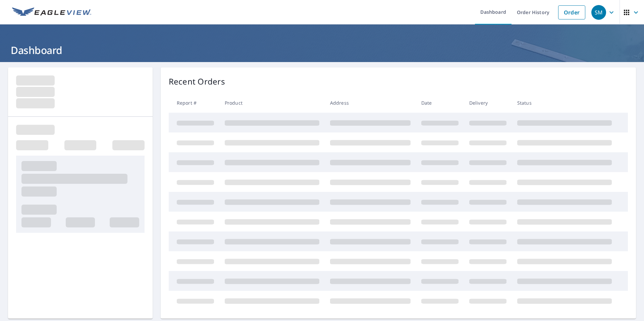  I want to click on th: Status, so click(565, 102).